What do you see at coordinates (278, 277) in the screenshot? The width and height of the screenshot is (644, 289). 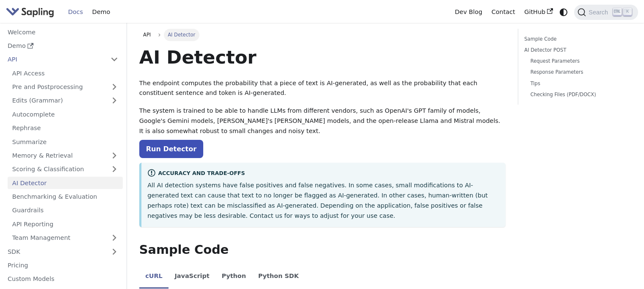 I see `li: Python SDK` at bounding box center [278, 277].